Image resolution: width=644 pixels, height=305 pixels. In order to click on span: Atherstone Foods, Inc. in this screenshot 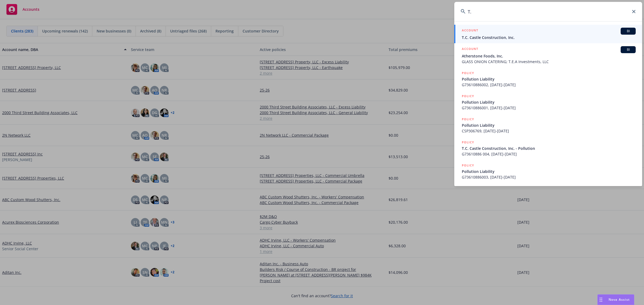, I will do `click(549, 55)`.